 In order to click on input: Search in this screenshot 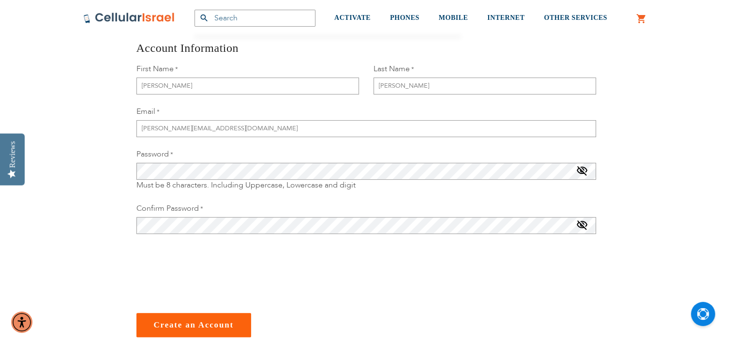, I will do `click(255, 18)`.